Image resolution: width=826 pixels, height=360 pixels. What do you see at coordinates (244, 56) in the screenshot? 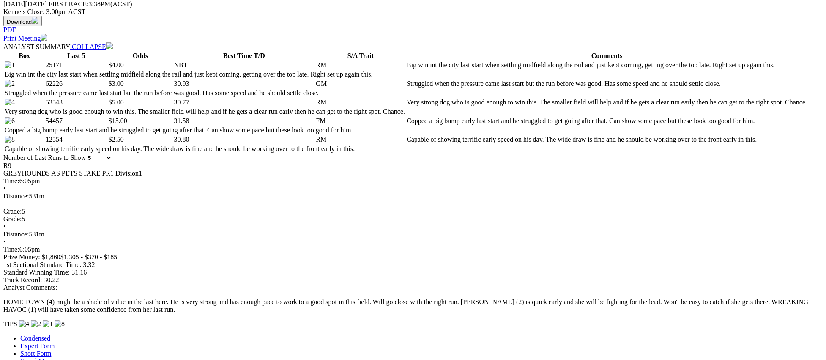
I see `th: Best Time T/D` at bounding box center [244, 56].